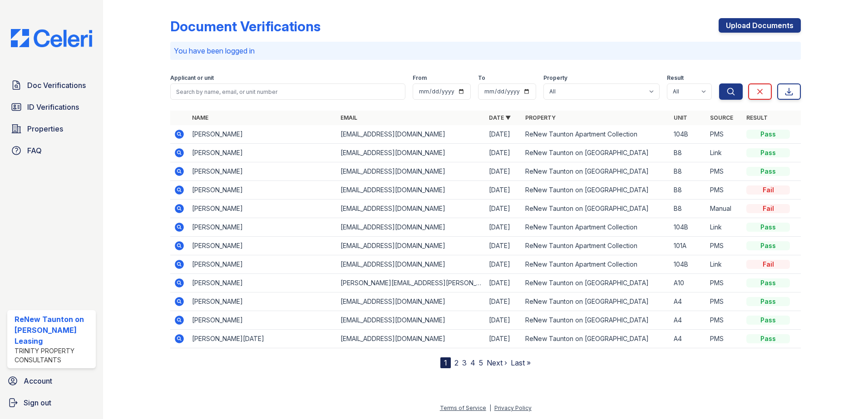 The image size is (868, 419). What do you see at coordinates (480, 363) in the screenshot?
I see `a: 5` at bounding box center [480, 363].